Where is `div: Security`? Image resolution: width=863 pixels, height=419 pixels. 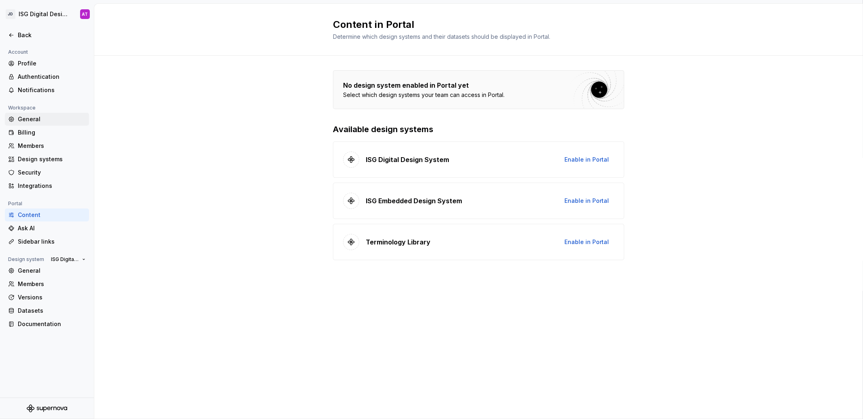
div: Security is located at coordinates (52, 173).